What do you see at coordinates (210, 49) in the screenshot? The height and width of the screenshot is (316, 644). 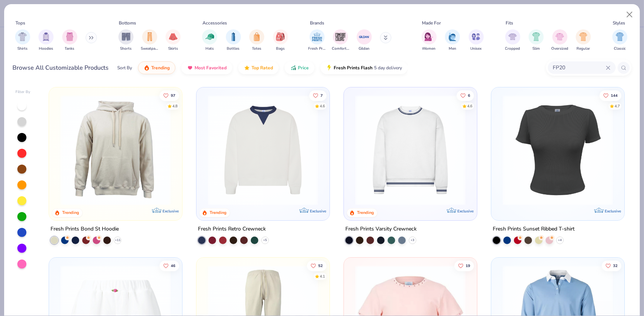 I see `span: Hats` at bounding box center [210, 49].